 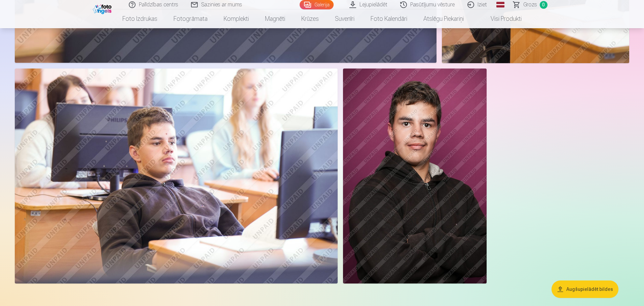 What do you see at coordinates (103, 8) in the screenshot?
I see `img: /fa1` at bounding box center [103, 8].